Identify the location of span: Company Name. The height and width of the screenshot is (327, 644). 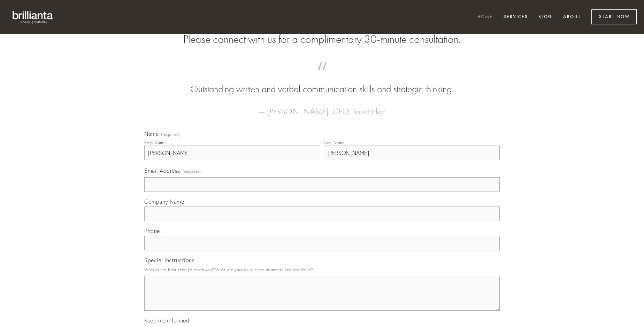
(164, 202).